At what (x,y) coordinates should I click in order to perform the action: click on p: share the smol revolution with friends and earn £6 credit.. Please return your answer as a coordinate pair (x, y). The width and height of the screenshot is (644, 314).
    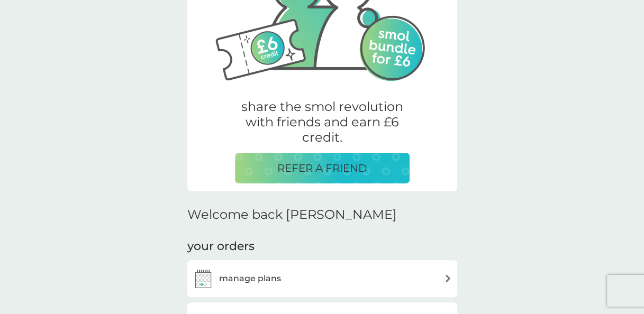
    Looking at the image, I should click on (322, 122).